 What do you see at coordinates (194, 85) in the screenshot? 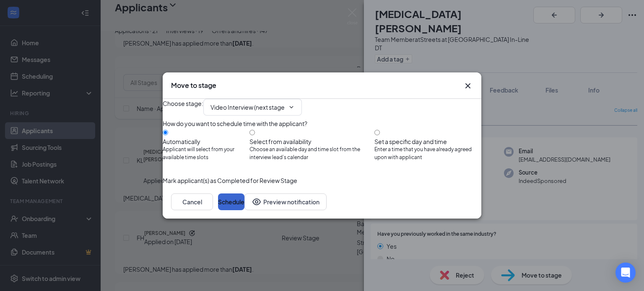
I see `h3: Move to stage` at bounding box center [194, 85].